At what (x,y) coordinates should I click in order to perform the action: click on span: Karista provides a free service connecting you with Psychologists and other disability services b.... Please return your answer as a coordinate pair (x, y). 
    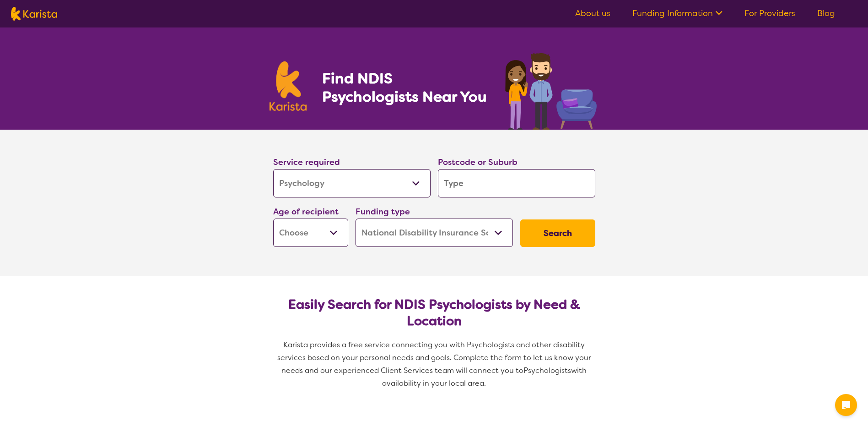
    Looking at the image, I should click on (435, 357).